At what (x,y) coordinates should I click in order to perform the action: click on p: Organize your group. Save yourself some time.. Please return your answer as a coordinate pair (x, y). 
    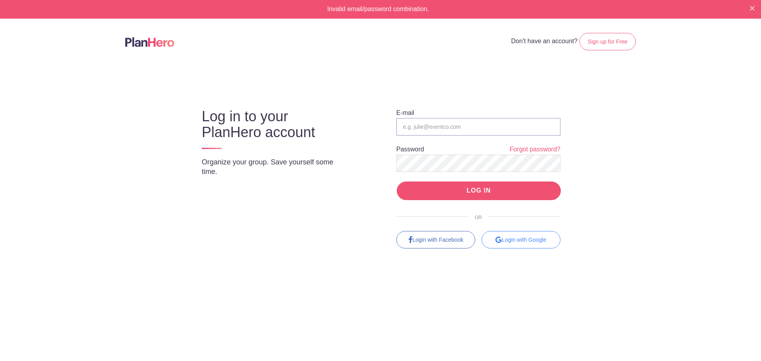
    Looking at the image, I should click on (276, 167).